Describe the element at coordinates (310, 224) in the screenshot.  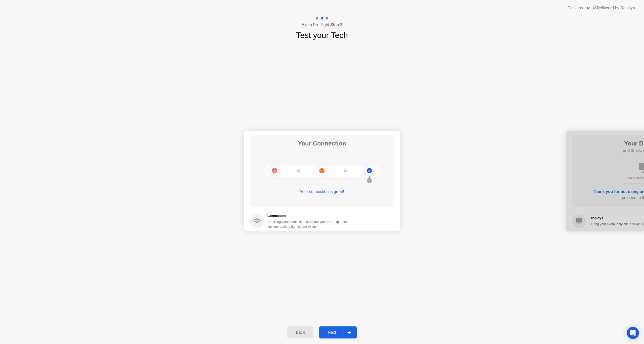
I see `div: Checking your connection to ensure you don’t experience any interuptions during your exam` at that location.